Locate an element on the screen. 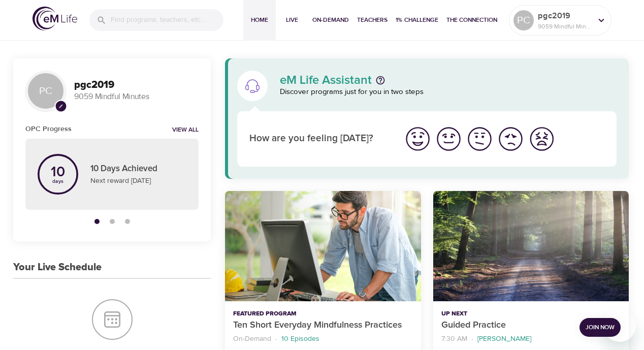 This screenshot has height=350, width=644. button: Ten Short Everyday Mindfulness Practices is located at coordinates (323, 246).